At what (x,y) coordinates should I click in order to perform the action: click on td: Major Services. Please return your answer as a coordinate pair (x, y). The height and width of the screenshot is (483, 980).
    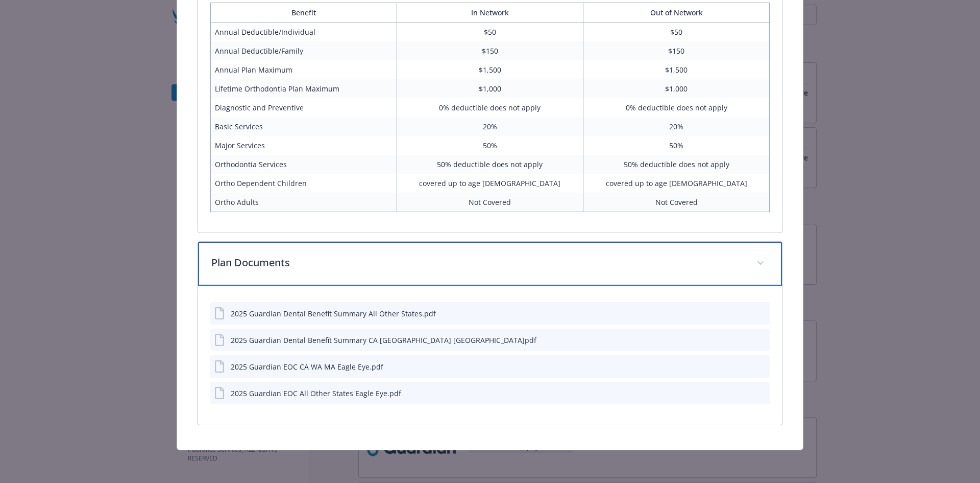
    Looking at the image, I should click on (303, 145).